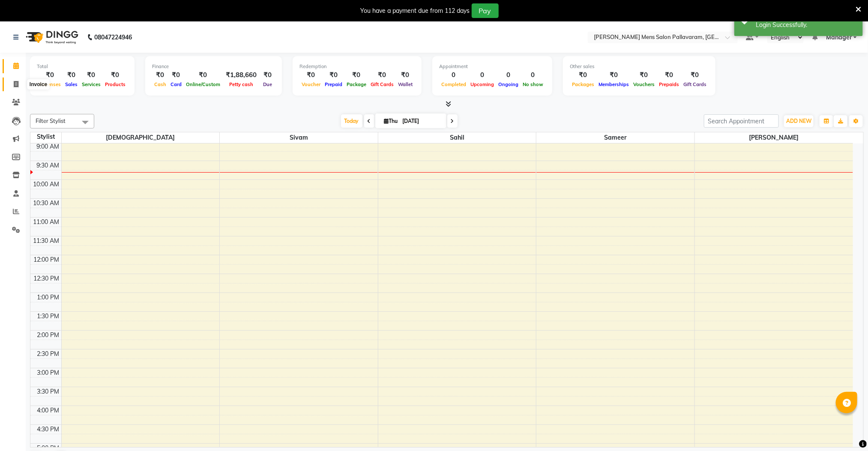 The image size is (868, 451). Describe the element at coordinates (46, 137) in the screenshot. I see `div: Stylist` at that location.